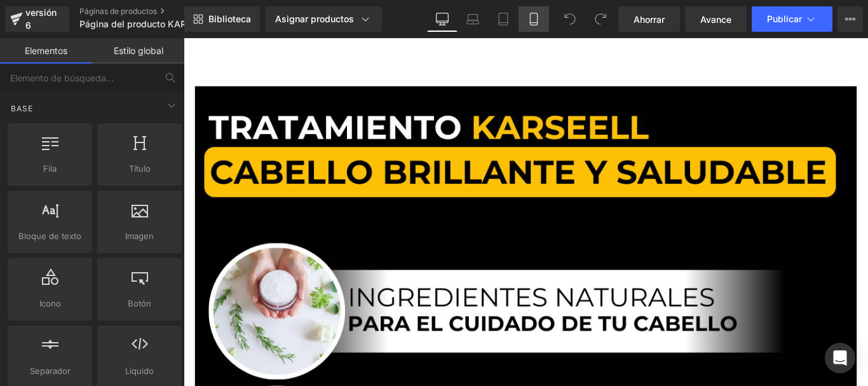  Describe the element at coordinates (222, 19) in the screenshot. I see `a: Nueva Biblioteca` at that location.